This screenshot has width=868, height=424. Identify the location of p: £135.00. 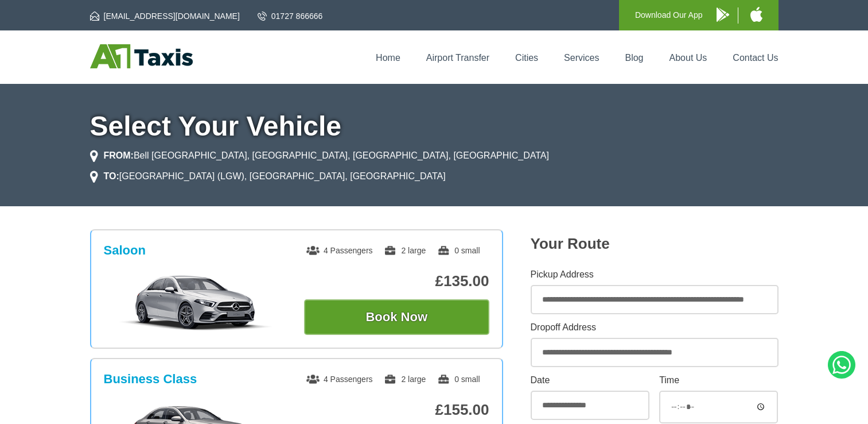
(397, 281).